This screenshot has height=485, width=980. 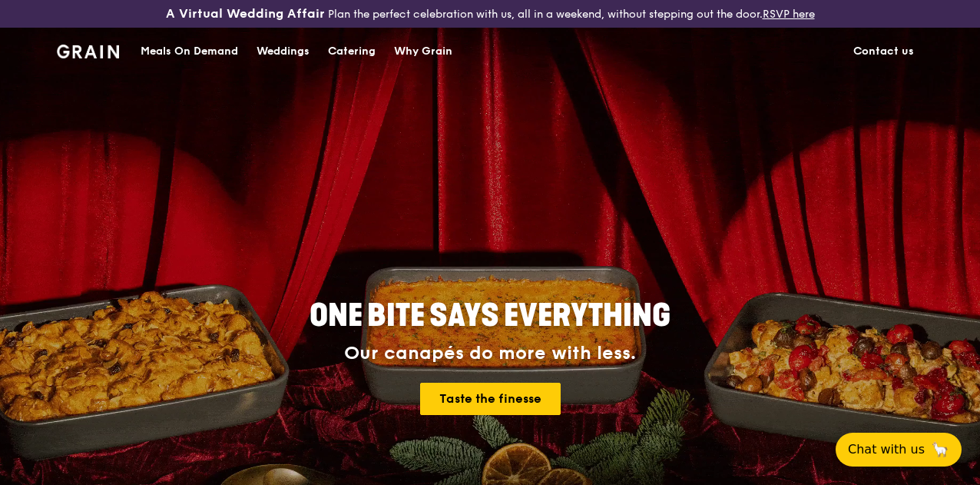 I want to click on div: Meals On Demand, so click(x=189, y=52).